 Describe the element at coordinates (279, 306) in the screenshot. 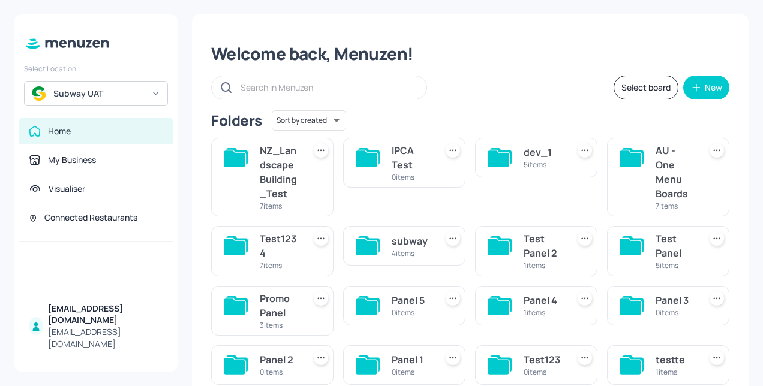

I see `div: Promo Panel` at that location.